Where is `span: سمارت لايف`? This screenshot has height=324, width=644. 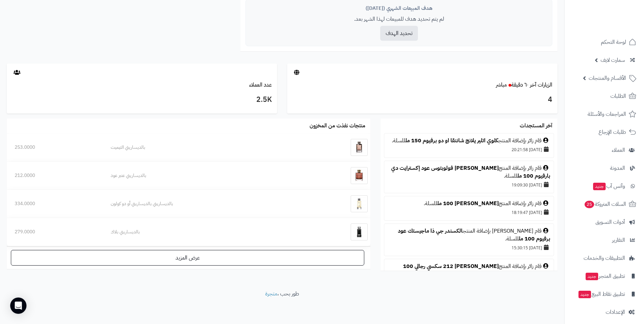
span: سمارت لايف is located at coordinates (613, 60).